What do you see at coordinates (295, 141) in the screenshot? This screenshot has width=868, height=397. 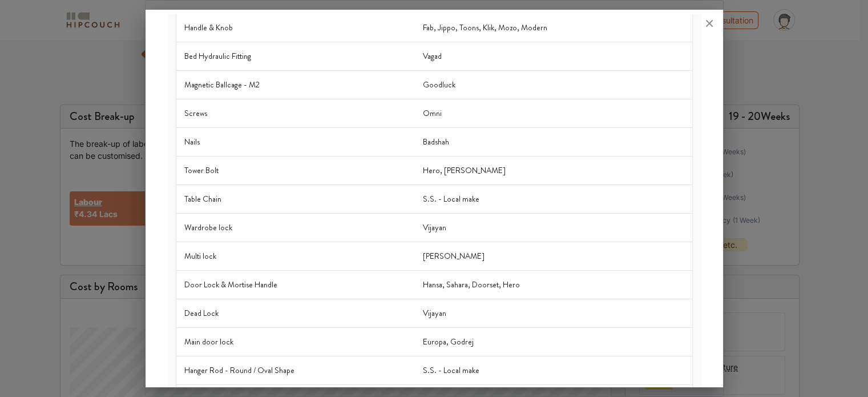 I see `td: Nails` at bounding box center [295, 141].